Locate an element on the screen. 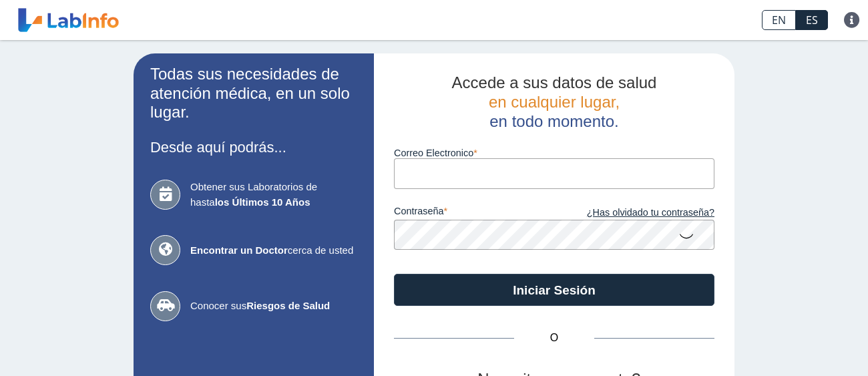 The image size is (868, 376). span: Conocer sus is located at coordinates (274, 306).